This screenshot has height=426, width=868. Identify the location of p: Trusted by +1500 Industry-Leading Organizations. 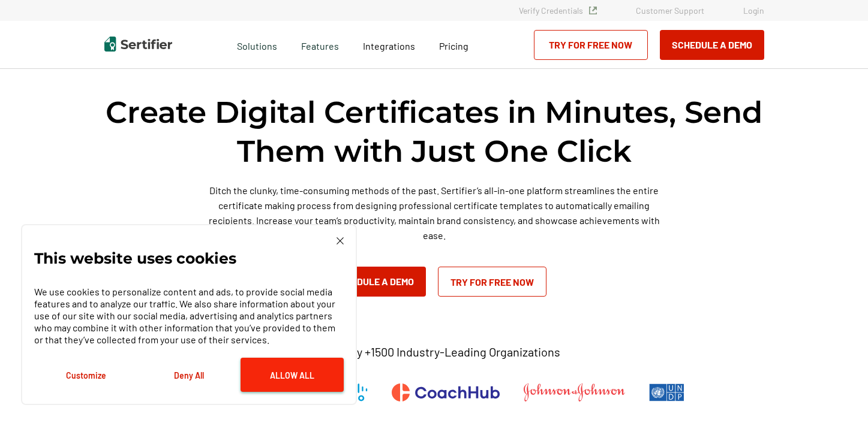
(434, 352).